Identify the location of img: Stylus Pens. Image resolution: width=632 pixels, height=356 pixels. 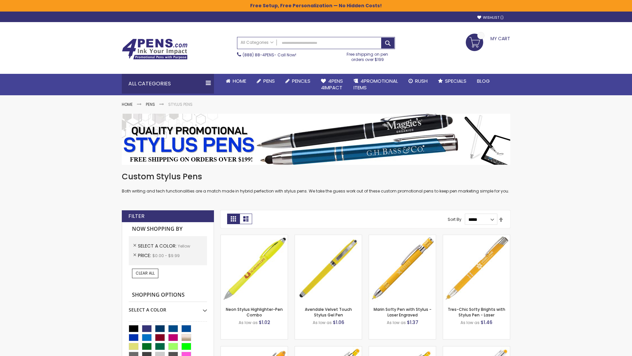
(316, 139).